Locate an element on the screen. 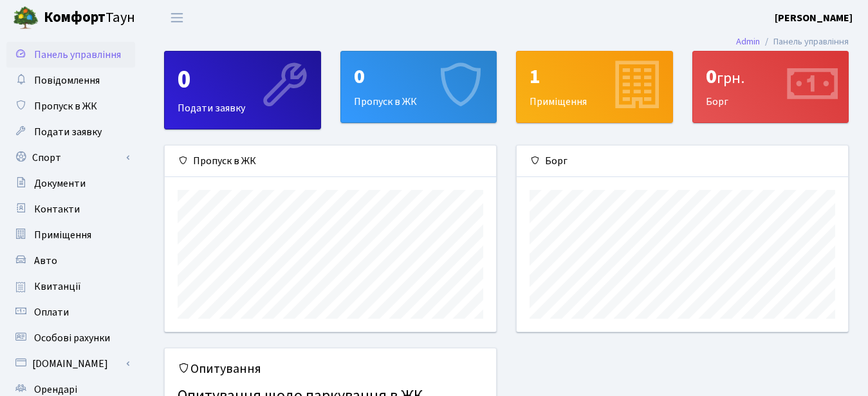  span: грн. is located at coordinates (730, 78).